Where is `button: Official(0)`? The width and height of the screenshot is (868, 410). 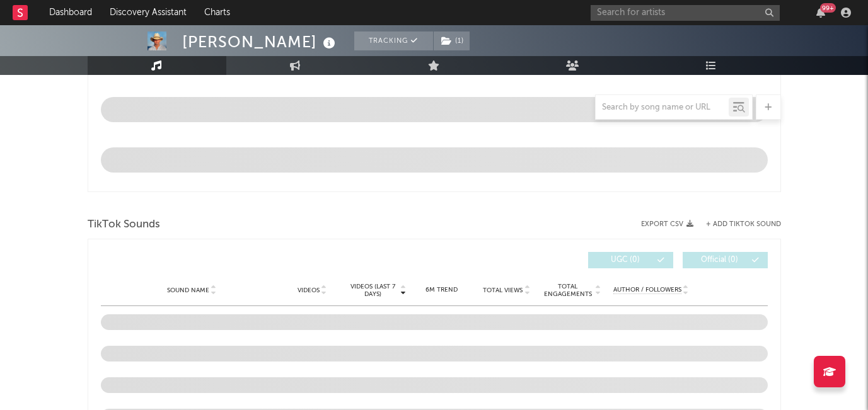 button: Official(0) is located at coordinates (725, 260).